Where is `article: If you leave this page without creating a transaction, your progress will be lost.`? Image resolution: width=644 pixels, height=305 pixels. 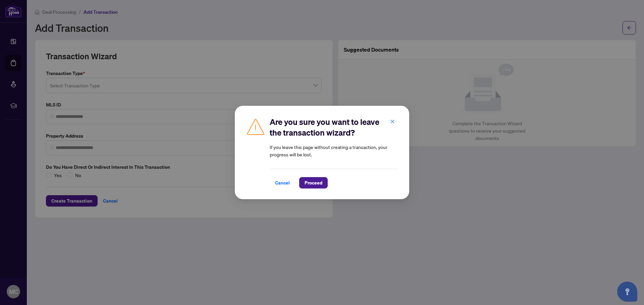 article: If you leave this page without creating a transaction, your progress will be lost. is located at coordinates (334, 151).